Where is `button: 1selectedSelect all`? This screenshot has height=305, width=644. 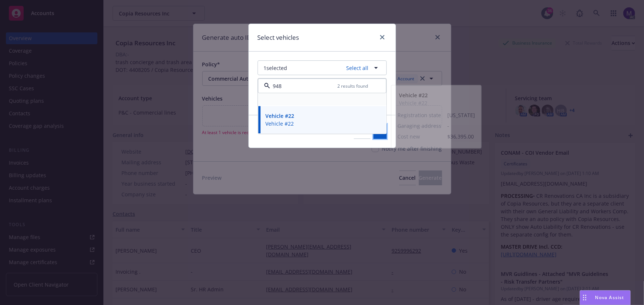
button: 1selectedSelect all is located at coordinates (322, 68).